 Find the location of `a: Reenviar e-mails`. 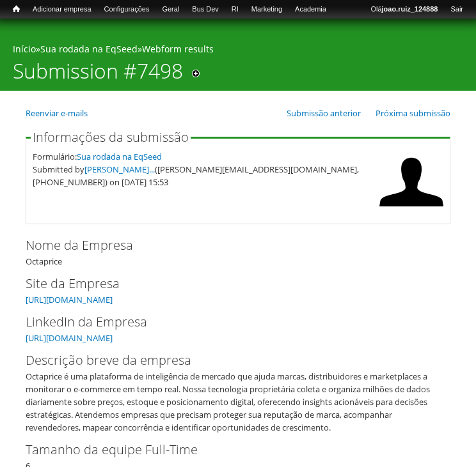

a: Reenviar e-mails is located at coordinates (56, 113).